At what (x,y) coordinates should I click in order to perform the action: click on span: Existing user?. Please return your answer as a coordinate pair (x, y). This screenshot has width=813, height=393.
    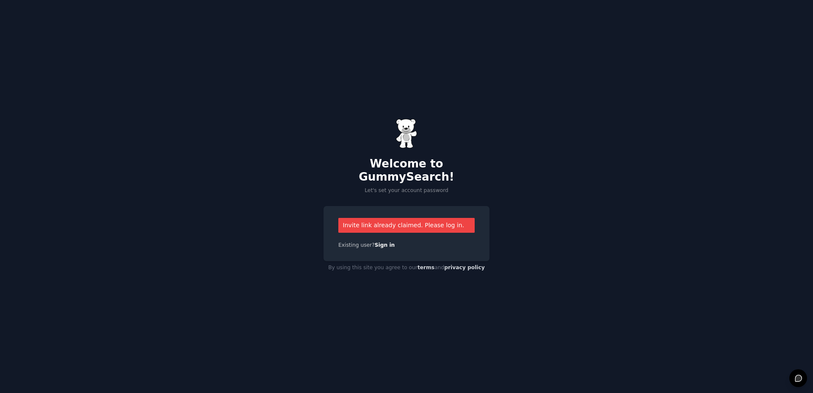
    Looking at the image, I should click on (357, 245).